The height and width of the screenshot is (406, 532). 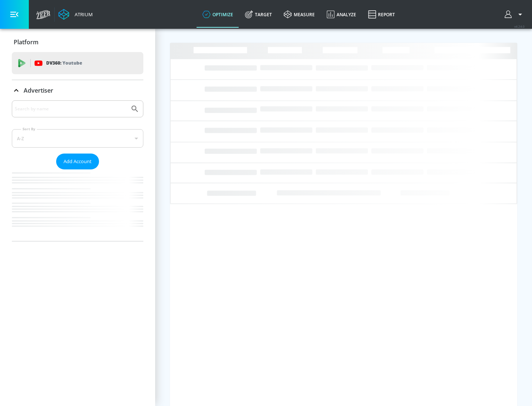 I want to click on div: A-Z, so click(x=78, y=139).